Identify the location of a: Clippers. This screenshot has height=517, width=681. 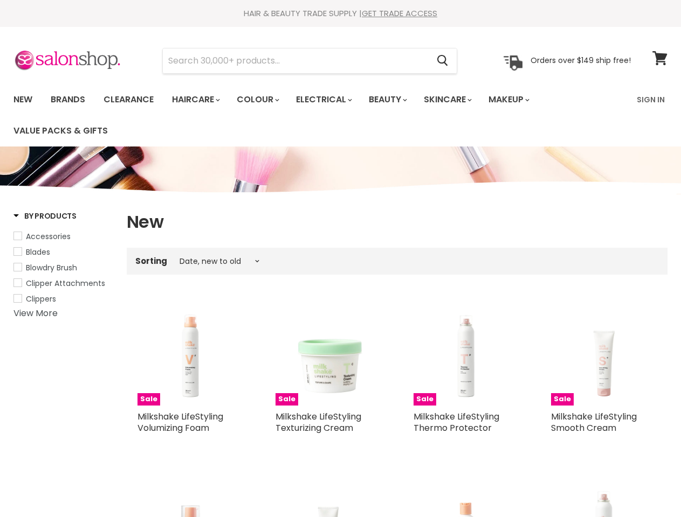
(63, 299).